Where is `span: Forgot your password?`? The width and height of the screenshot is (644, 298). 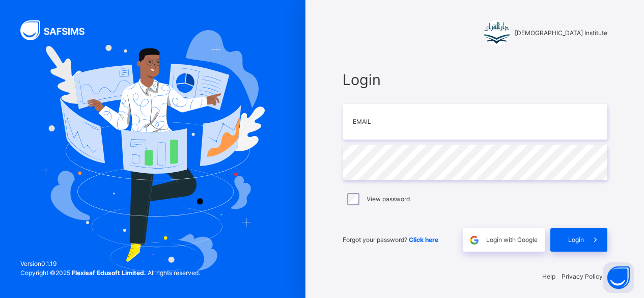 span: Forgot your password? is located at coordinates (391, 240).